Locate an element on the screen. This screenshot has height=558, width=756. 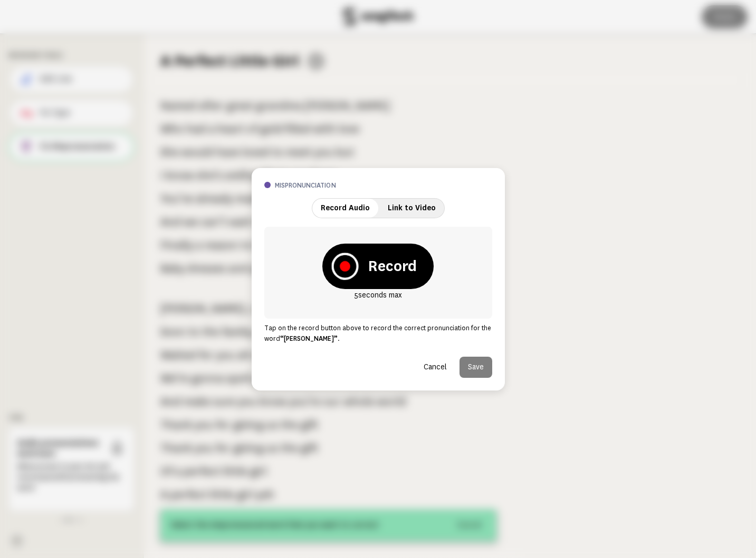
button: Link to Video is located at coordinates (412, 208).